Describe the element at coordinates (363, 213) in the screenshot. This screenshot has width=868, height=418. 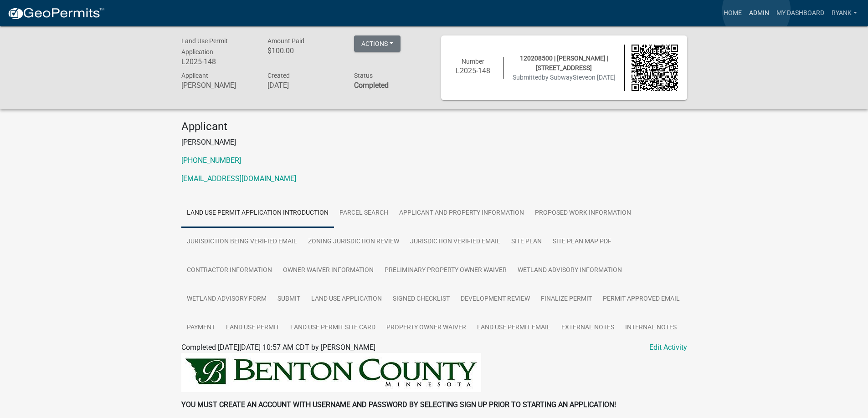
I see `a: Parcel search` at that location.